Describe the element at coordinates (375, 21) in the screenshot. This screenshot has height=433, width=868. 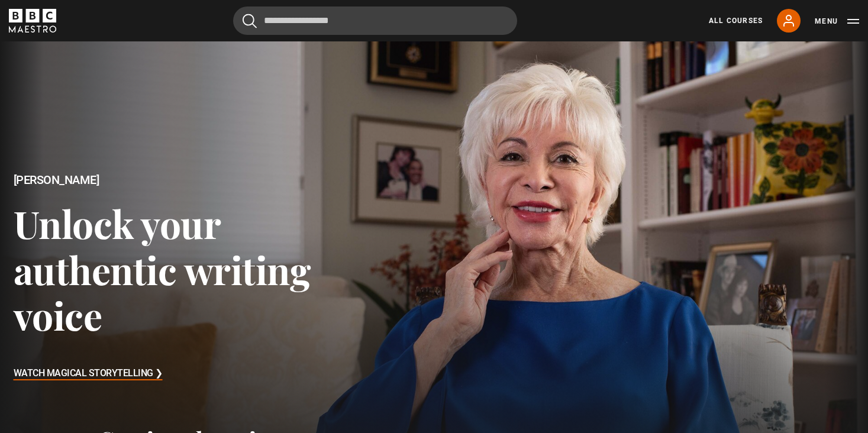
I see `input: Search` at that location.